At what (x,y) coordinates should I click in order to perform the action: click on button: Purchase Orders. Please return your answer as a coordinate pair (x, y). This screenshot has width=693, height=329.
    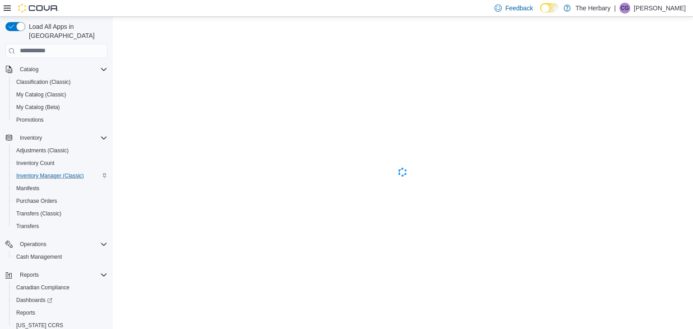
    Looking at the image, I should click on (60, 201).